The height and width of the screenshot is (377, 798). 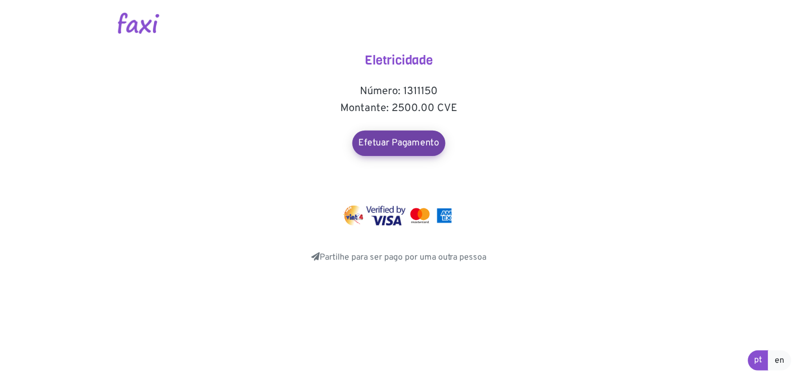 I want to click on img: vinti4, so click(x=354, y=216).